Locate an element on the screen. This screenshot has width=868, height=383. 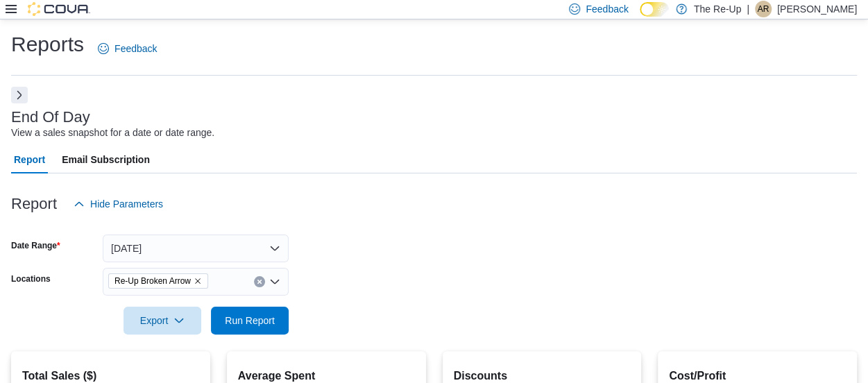
button: Remove Re-Up Broken Arrow from selection in this group is located at coordinates (197, 281).